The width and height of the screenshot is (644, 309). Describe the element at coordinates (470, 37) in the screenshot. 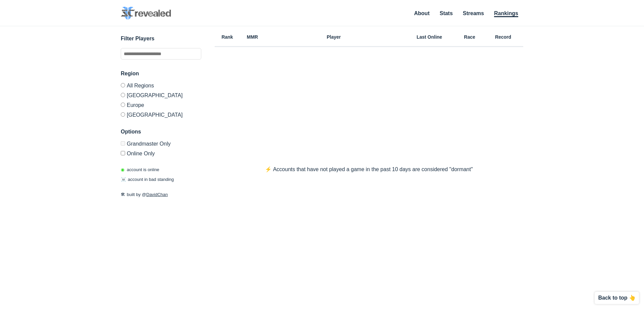

I see `h6: Race` at that location.